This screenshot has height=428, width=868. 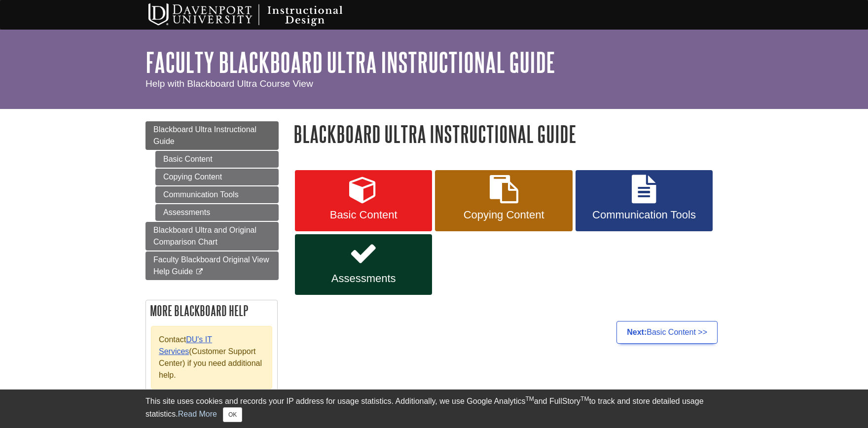 I want to click on a: Faculty Blackboard Original View Help Guide, so click(x=212, y=266).